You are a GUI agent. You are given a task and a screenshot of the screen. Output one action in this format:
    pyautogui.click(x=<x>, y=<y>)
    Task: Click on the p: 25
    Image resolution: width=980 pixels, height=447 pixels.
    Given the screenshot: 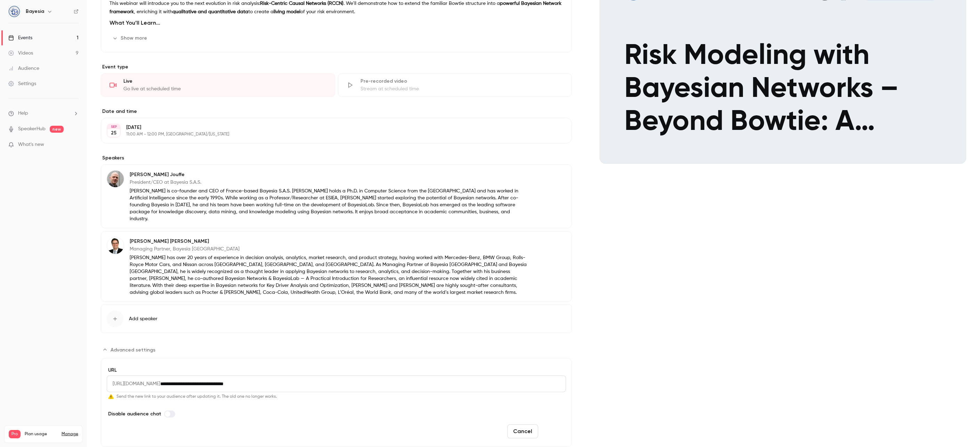 What is the action you would take?
    pyautogui.click(x=114, y=133)
    